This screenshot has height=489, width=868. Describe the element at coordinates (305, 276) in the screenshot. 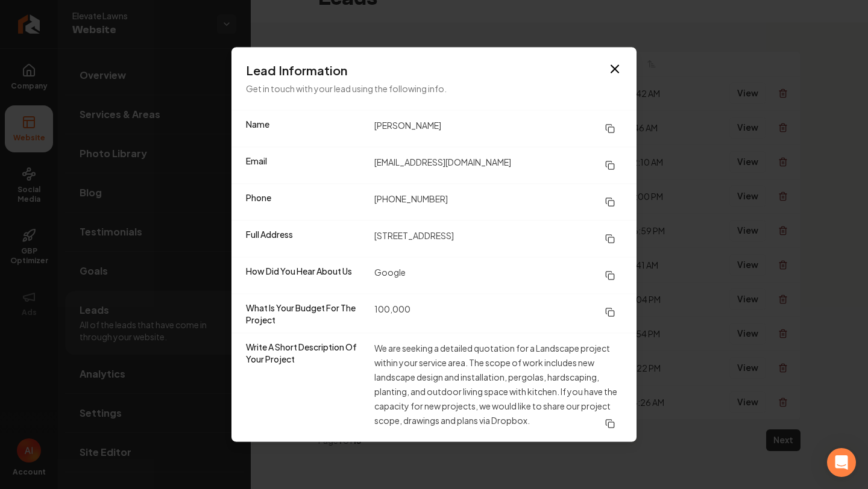

I see `dt: How Did You Hear About Us` at that location.